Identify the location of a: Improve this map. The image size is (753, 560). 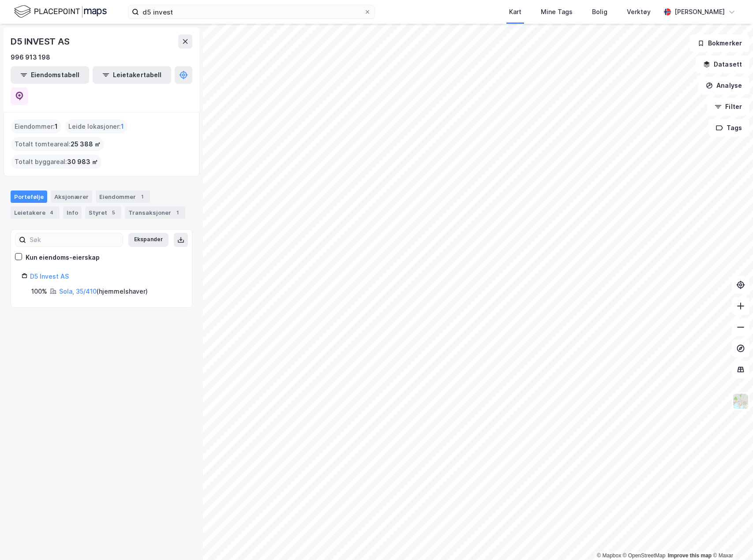
(689, 555).